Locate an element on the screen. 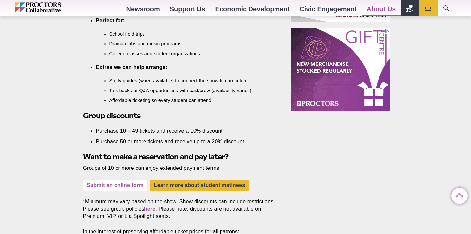 Image resolution: width=471 pixels, height=234 pixels. li: Drama clubs and music programs is located at coordinates (183, 44).